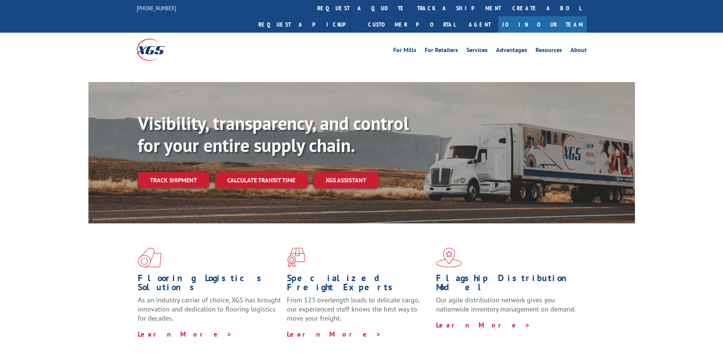  What do you see at coordinates (477, 51) in the screenshot?
I see `a: Services` at bounding box center [477, 51].